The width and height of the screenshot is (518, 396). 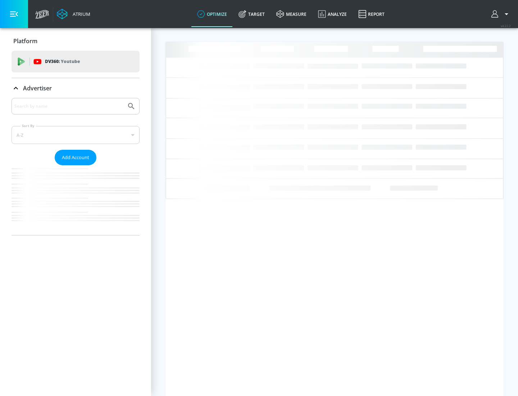 I want to click on a: Report, so click(x=371, y=14).